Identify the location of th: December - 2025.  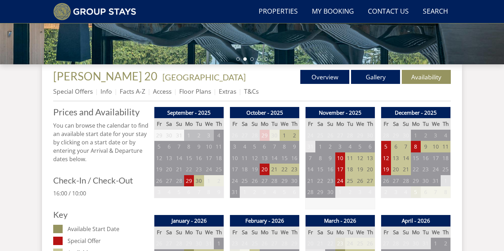
(415, 113).